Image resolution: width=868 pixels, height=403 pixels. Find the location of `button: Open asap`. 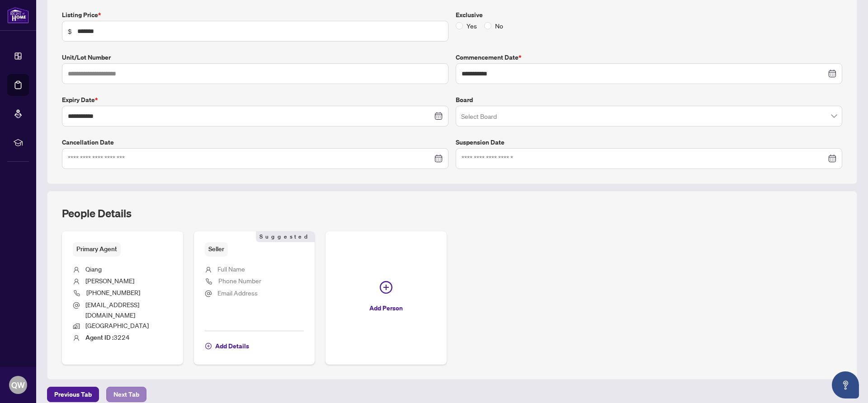

button: Open asap is located at coordinates (846, 385).